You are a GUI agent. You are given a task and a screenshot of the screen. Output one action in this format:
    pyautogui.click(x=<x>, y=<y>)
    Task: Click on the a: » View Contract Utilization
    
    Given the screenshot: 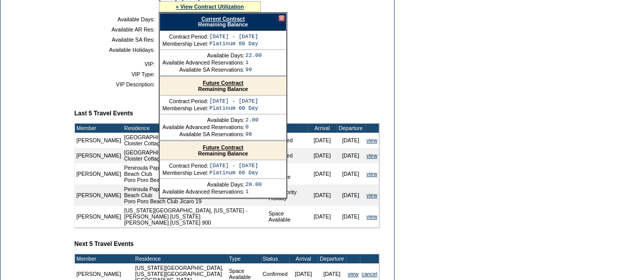 What is the action you would take?
    pyautogui.click(x=210, y=7)
    